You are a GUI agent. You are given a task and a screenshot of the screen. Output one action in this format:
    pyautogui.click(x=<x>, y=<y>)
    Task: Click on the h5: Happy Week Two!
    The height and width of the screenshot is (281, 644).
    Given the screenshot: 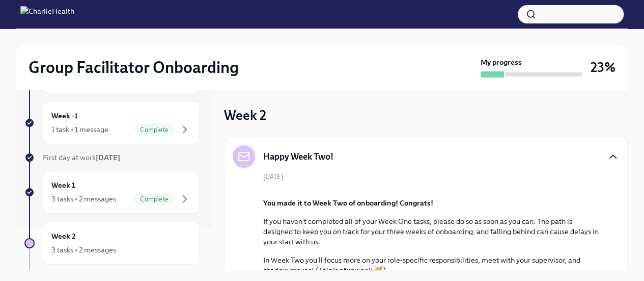 What is the action you would take?
    pyautogui.click(x=298, y=157)
    